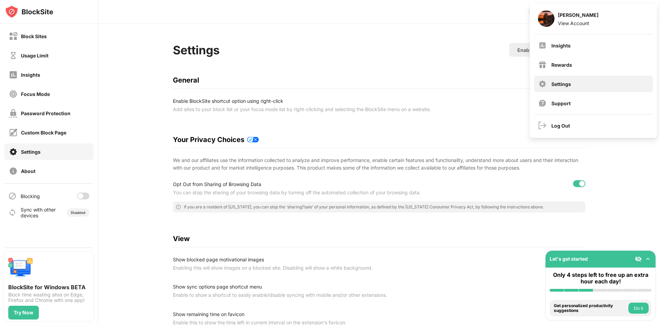 This screenshot has height=325, width=660. Describe the element at coordinates (13, 55) in the screenshot. I see `img: time-usage-off.svg` at that location.